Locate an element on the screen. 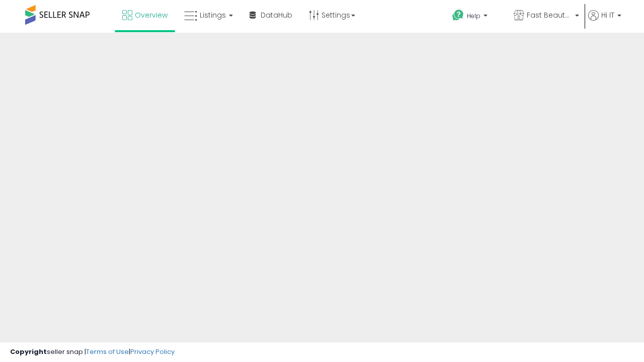 The height and width of the screenshot is (362, 644). span: Overview is located at coordinates (151, 15).